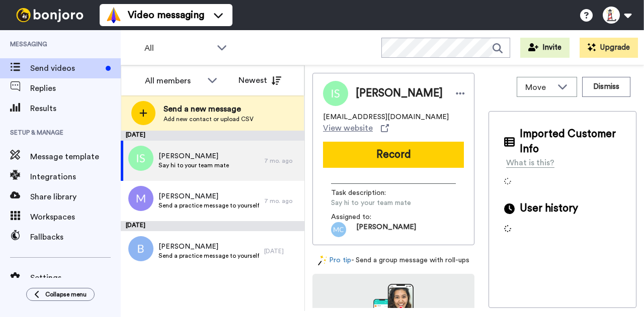 The width and height of the screenshot is (644, 317). Describe the element at coordinates (570, 142) in the screenshot. I see `span: Imported Customer Info` at that location.